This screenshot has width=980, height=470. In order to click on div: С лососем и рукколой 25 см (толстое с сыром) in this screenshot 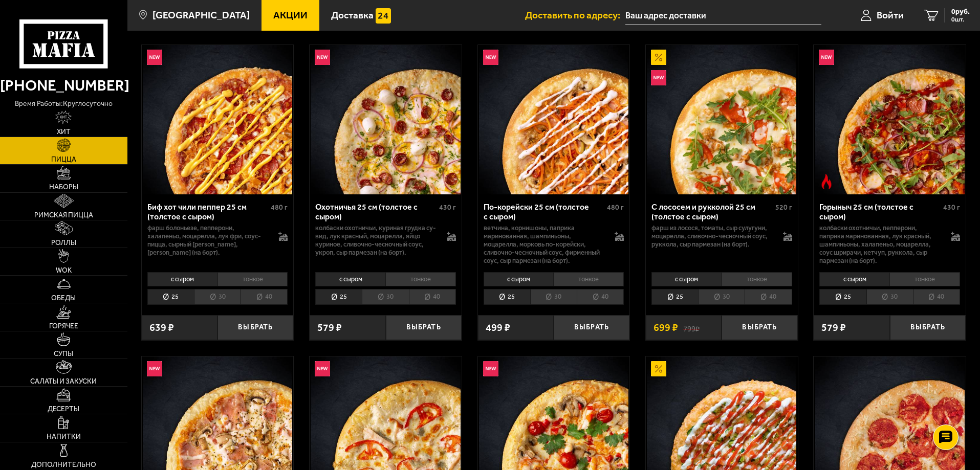, I will do `click(712, 212)`.